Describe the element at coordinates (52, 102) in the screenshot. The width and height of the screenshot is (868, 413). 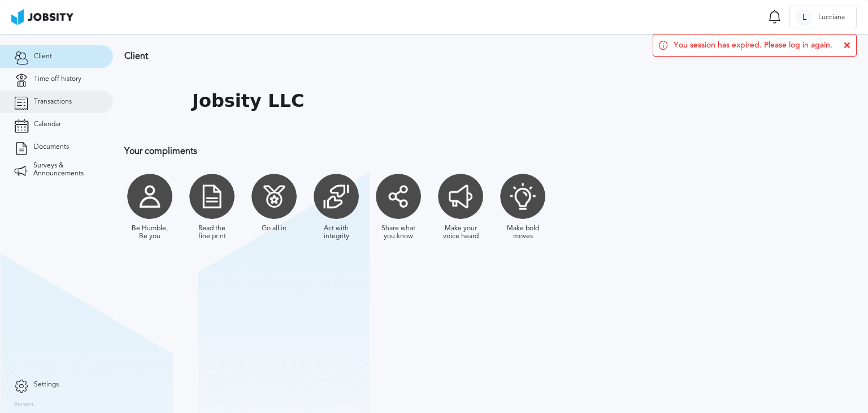
I see `span: Transactions` at that location.